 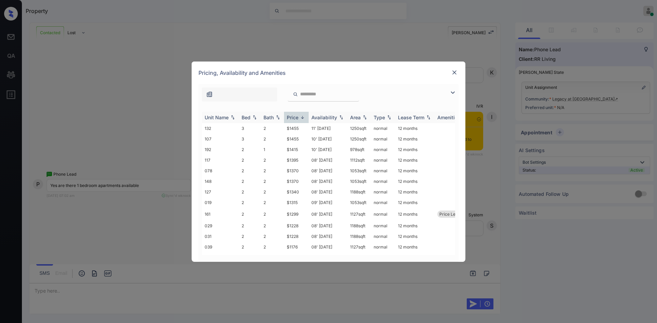 What do you see at coordinates (220, 150) in the screenshot?
I see `td: 192` at bounding box center [220, 150].